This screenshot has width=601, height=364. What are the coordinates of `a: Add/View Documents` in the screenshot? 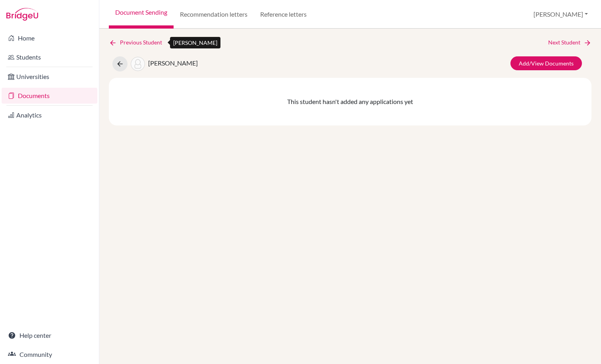 It's located at (546, 63).